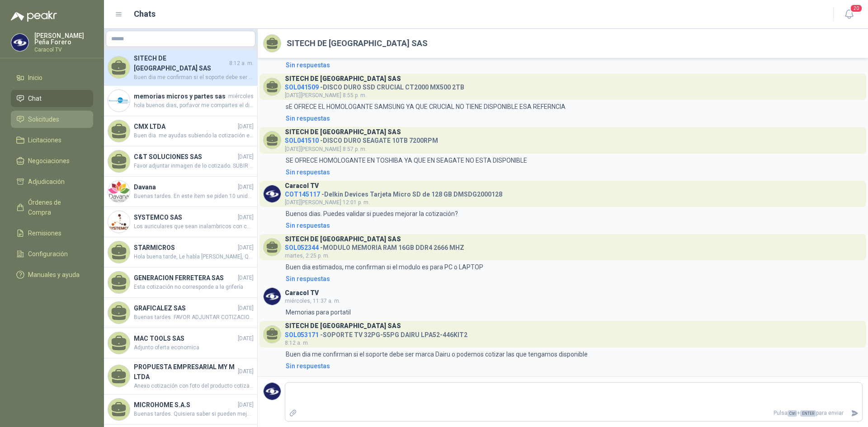  Describe the element at coordinates (194, 347) in the screenshot. I see `span: Adjunto oferta economica` at that location.